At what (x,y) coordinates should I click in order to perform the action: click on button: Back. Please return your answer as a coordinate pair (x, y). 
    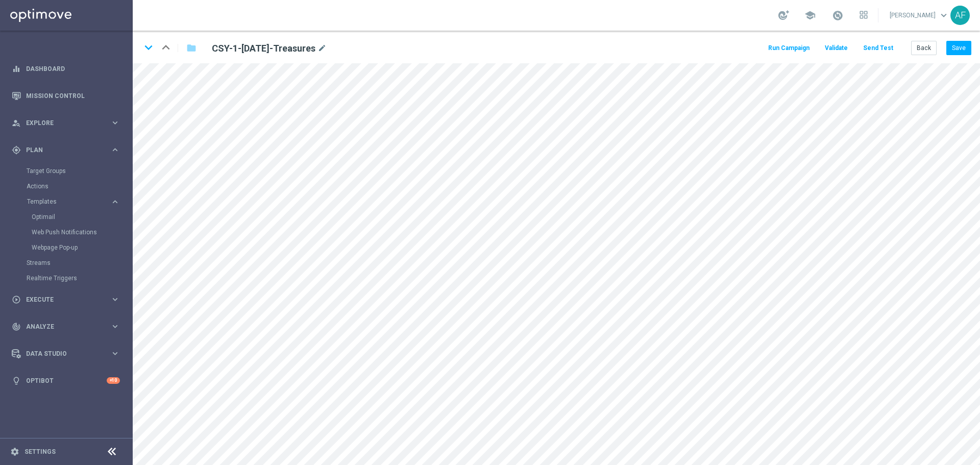
    Looking at the image, I should click on (923, 48).